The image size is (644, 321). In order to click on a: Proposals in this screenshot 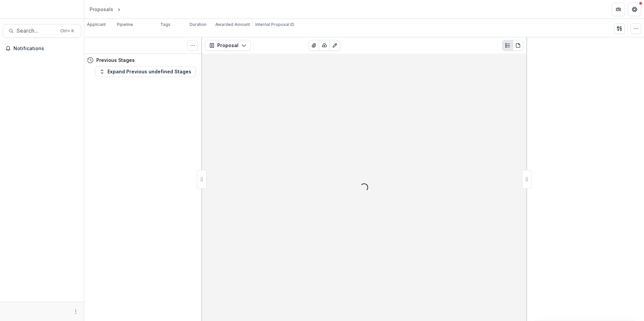, I will do `click(102, 9)`.